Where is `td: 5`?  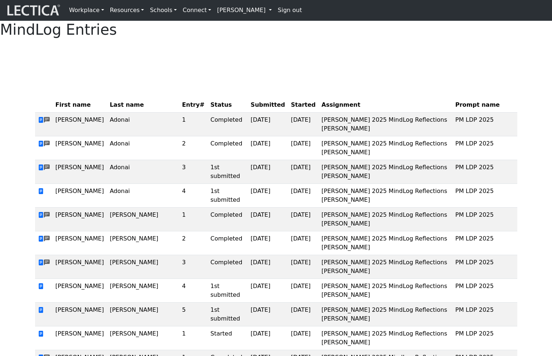
td: 5 is located at coordinates (193, 314).